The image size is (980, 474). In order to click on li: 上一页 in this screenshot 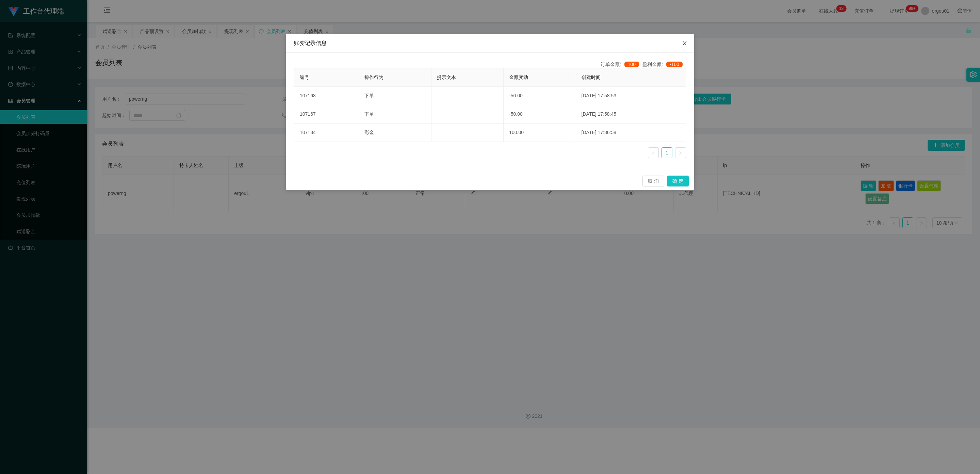, I will do `click(653, 153)`.